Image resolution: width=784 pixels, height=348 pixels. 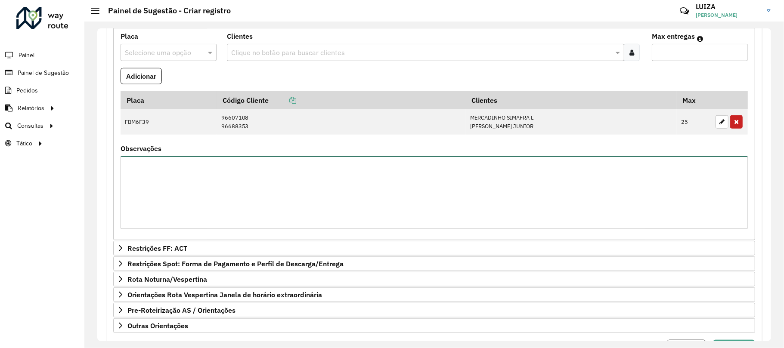 I want to click on a: Restrições FF: ACT, so click(x=434, y=248).